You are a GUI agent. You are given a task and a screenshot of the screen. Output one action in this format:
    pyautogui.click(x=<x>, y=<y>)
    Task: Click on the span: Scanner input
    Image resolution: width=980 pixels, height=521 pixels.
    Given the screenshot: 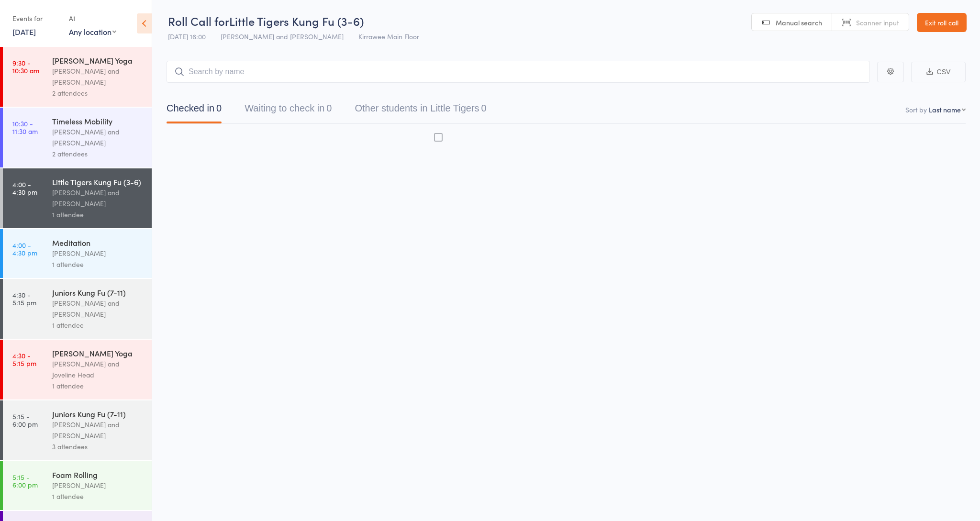 What is the action you would take?
    pyautogui.click(x=877, y=22)
    